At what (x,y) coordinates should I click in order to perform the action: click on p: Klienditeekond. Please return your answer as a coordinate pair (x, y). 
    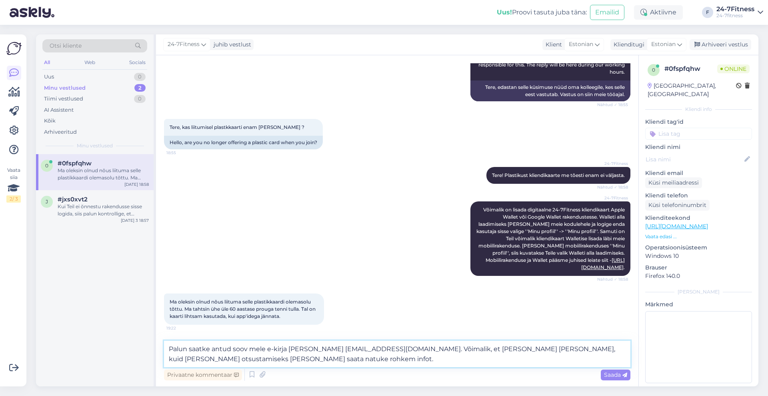
    Looking at the image, I should click on (699, 218).